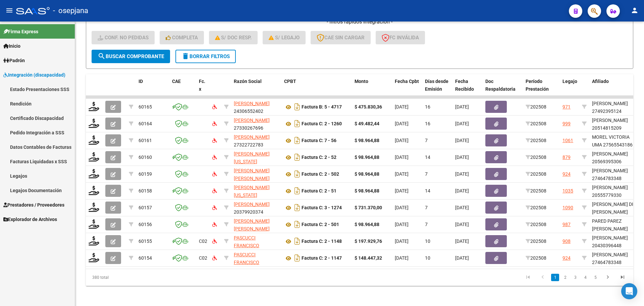 Image resolution: width=644 pixels, height=306 pixels. I want to click on span: FC Inválida, so click(400, 38).